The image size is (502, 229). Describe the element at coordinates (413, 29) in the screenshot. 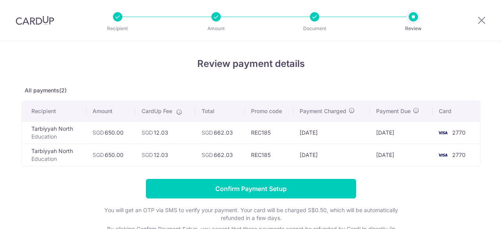

I see `p: Review` at that location.